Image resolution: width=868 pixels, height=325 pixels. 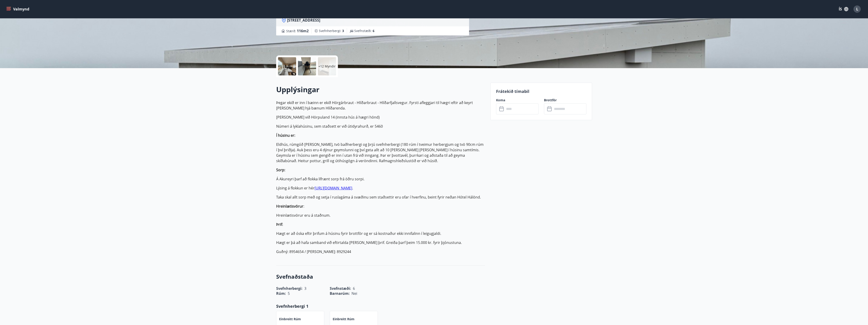 I want to click on span: Nei, so click(x=354, y=294).